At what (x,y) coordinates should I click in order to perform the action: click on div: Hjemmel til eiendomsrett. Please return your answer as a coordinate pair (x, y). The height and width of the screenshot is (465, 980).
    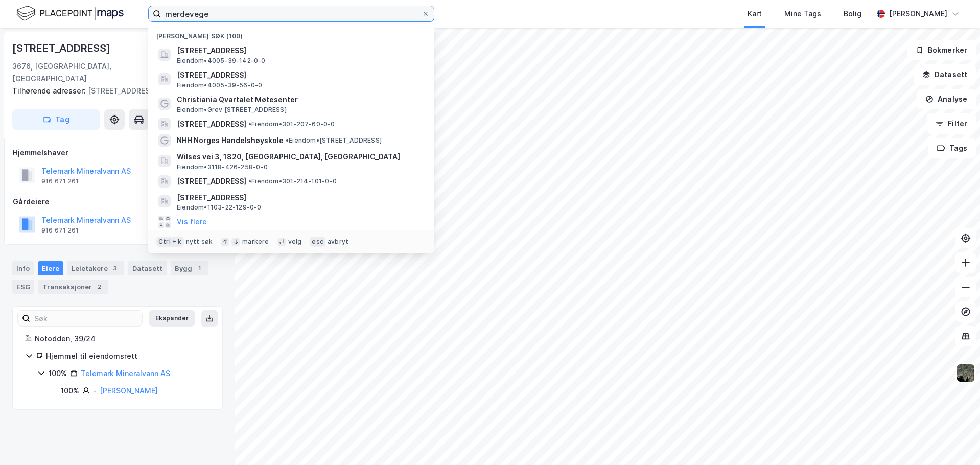
    Looking at the image, I should click on (128, 356).